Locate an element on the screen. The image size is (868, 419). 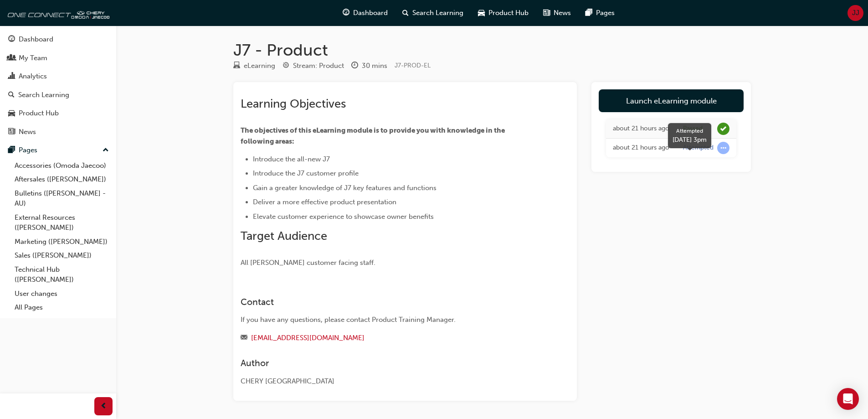
span: News is located at coordinates (562, 13).